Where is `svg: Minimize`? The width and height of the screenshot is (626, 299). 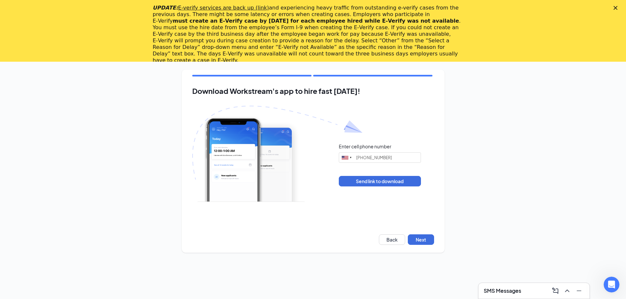
svg: Minimize is located at coordinates (579, 291).